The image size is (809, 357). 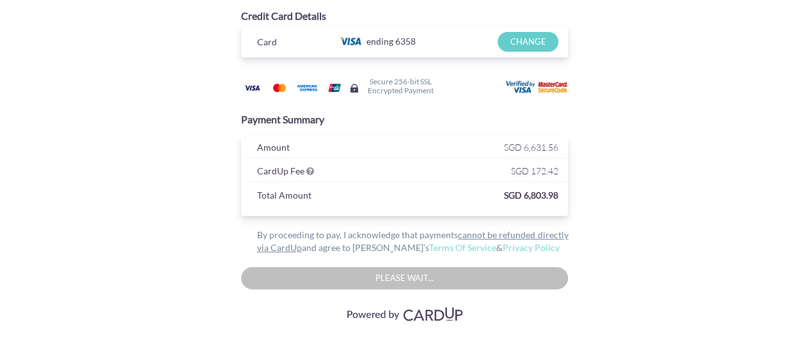 What do you see at coordinates (405, 16) in the screenshot?
I see `div: Credit Card Details` at bounding box center [405, 16].